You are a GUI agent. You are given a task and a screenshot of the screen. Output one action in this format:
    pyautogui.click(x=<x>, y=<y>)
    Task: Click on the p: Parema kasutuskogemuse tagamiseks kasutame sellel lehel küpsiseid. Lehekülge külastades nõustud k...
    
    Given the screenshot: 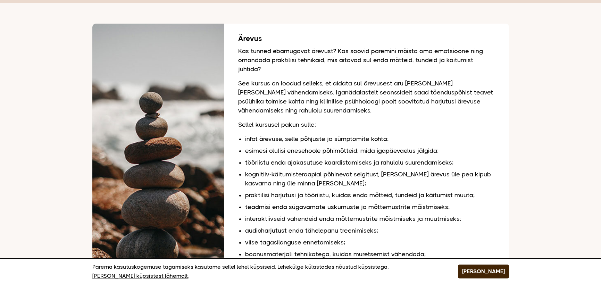 What is the action you would take?
    pyautogui.click(x=266, y=272)
    